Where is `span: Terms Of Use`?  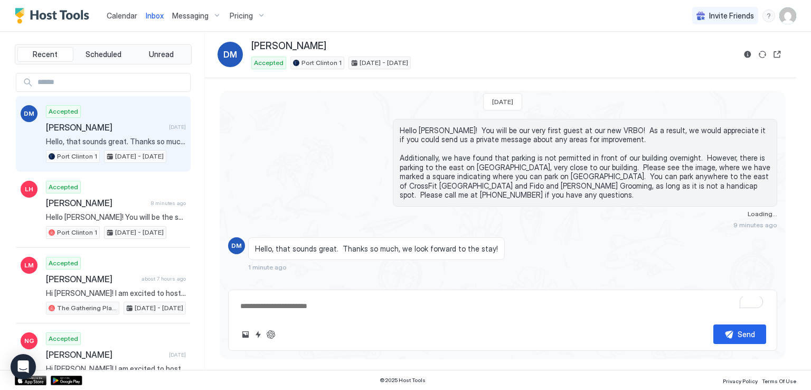 span: Terms Of Use is located at coordinates (779, 381).